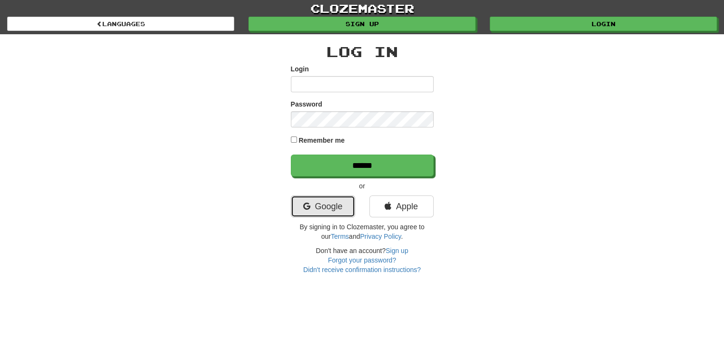 The height and width of the screenshot is (351, 724). What do you see at coordinates (321, 140) in the screenshot?
I see `label: Remember me` at bounding box center [321, 140].